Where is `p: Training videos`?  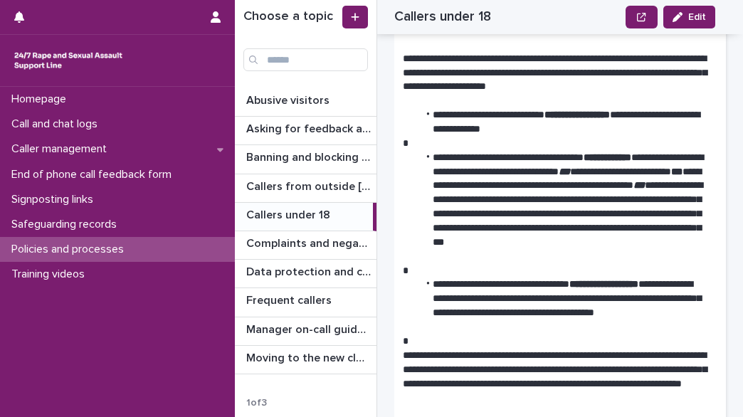 p: Training videos is located at coordinates (51, 274).